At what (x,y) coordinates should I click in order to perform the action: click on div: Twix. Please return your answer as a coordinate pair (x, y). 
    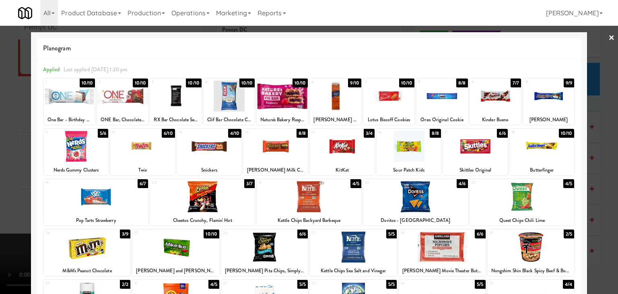
    Looking at the image, I should click on (143, 170).